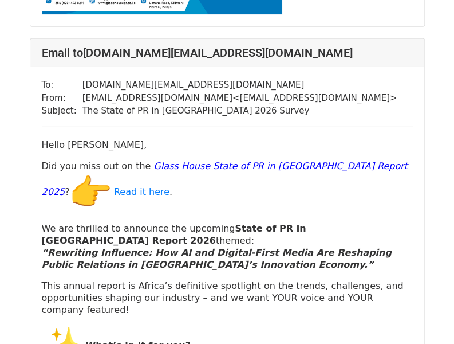 Image resolution: width=454 pixels, height=344 pixels. I want to click on td: To:, so click(62, 85).